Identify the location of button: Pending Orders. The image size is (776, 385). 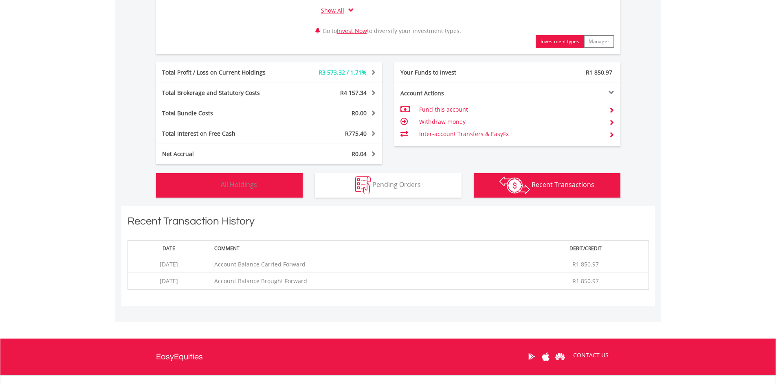
(388, 185).